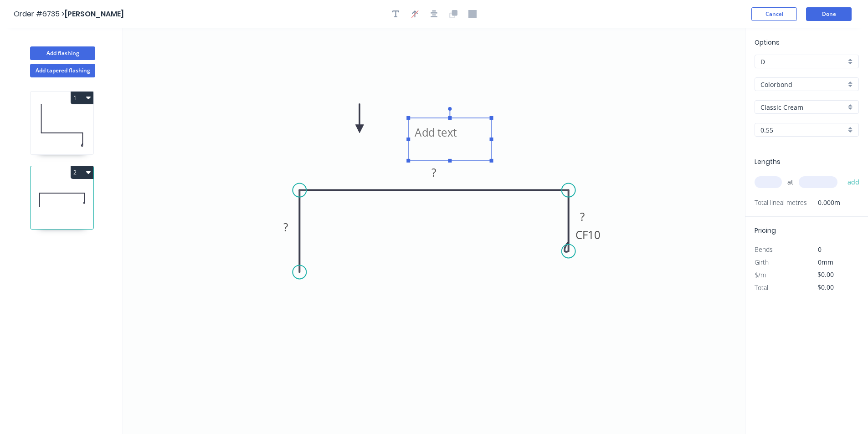 Image resolution: width=868 pixels, height=434 pixels. I want to click on input: Colour, so click(803, 107).